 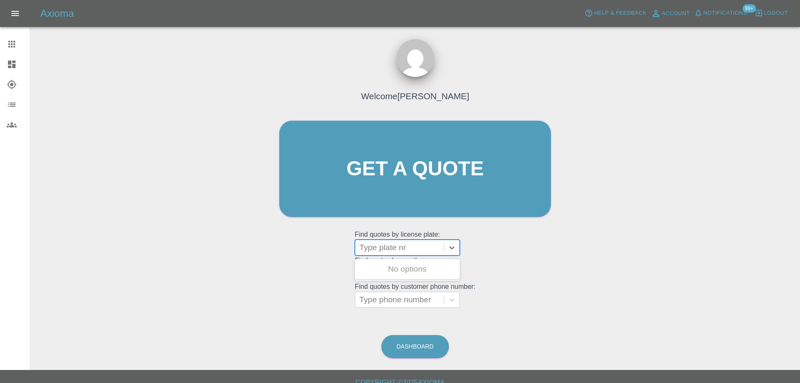 What do you see at coordinates (15, 13) in the screenshot?
I see `button: Open drawer` at bounding box center [15, 13].